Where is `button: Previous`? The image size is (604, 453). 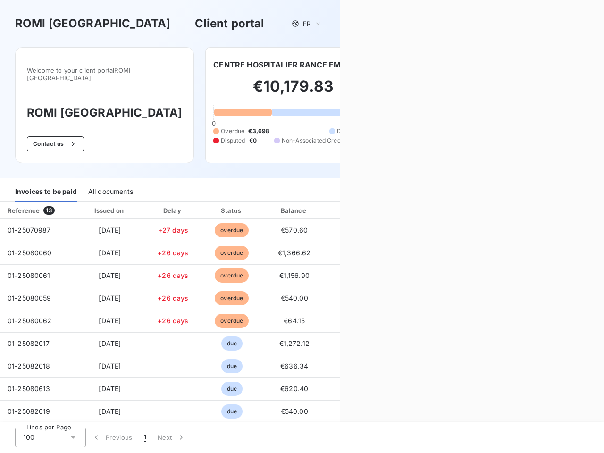
button: Previous is located at coordinates (112, 438).